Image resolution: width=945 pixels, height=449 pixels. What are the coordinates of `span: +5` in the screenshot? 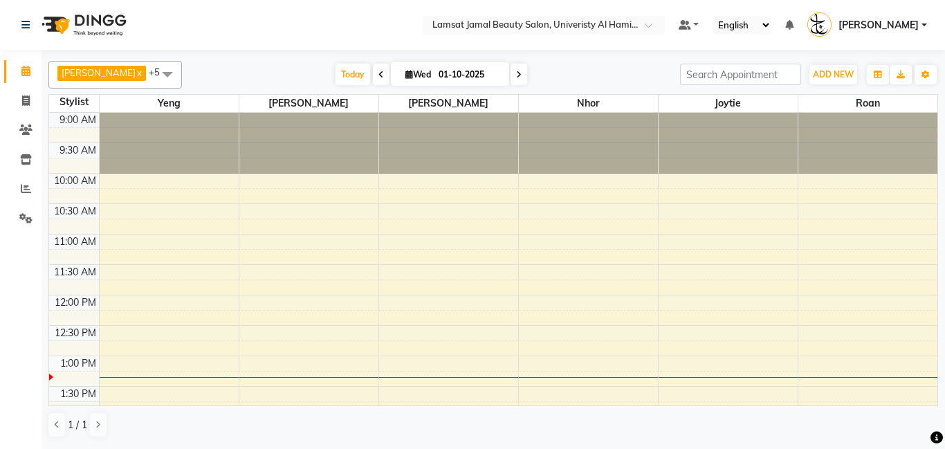 It's located at (159, 72).